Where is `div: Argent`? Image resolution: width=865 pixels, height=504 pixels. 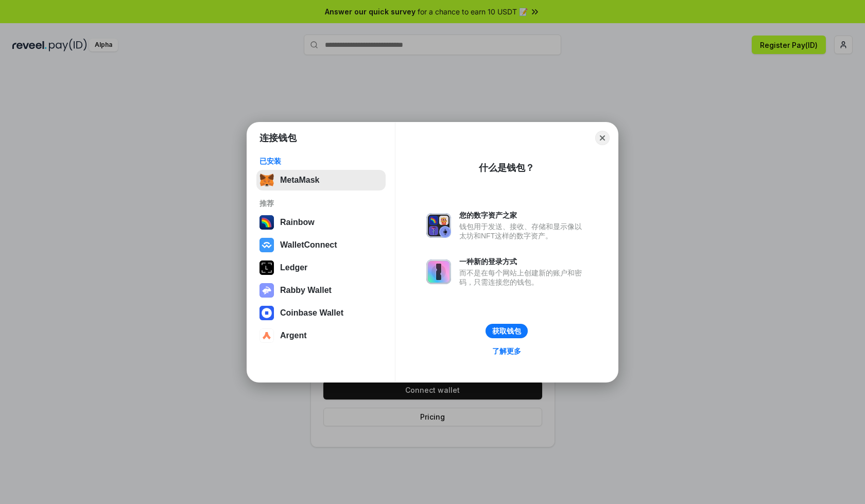
div: Argent is located at coordinates (294, 336).